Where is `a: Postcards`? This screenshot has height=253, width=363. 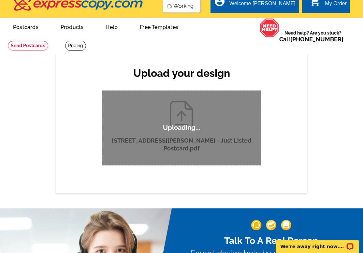
a: Postcards is located at coordinates (26, 26).